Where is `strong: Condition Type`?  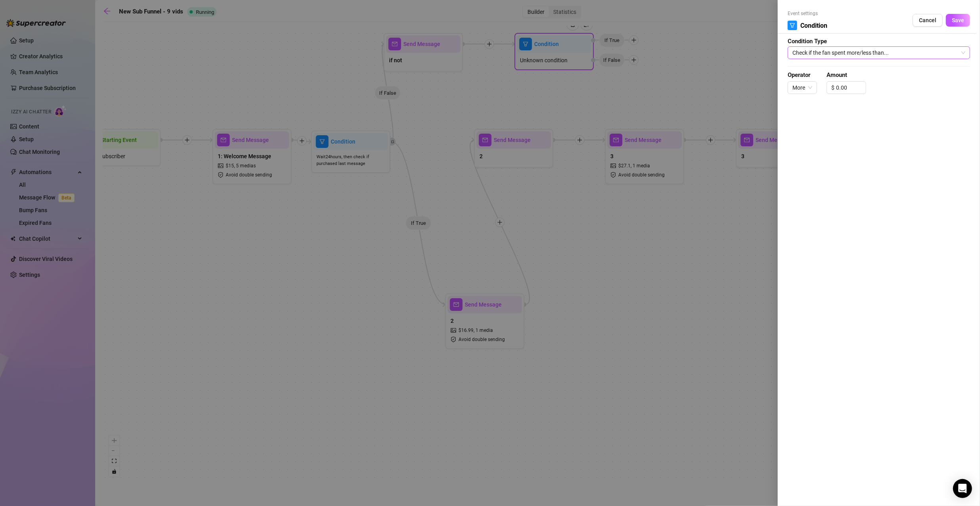 strong: Condition Type is located at coordinates (807, 41).